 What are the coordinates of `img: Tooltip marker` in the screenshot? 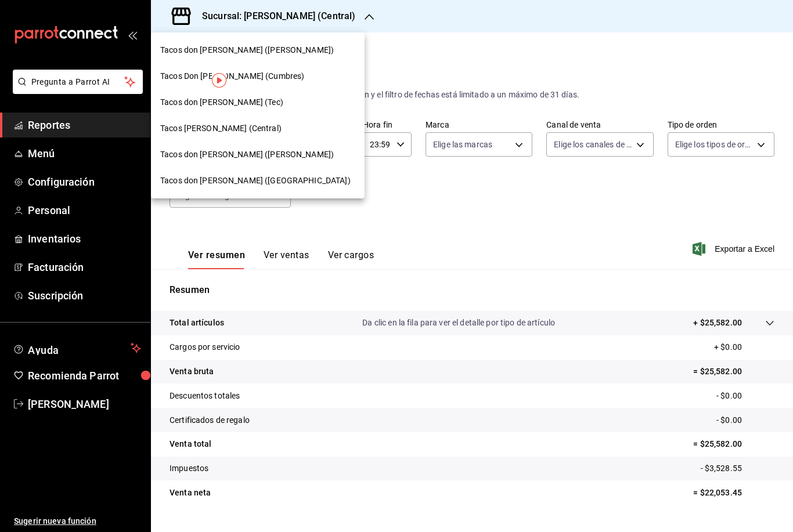 It's located at (219, 80).